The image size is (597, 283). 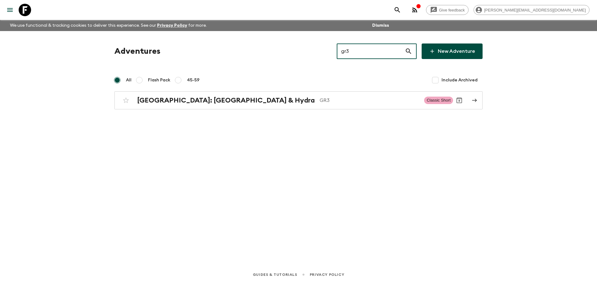 I want to click on p: We use functional & tracking cookies to deliver this experience. See our for more., so click(x=108, y=25).